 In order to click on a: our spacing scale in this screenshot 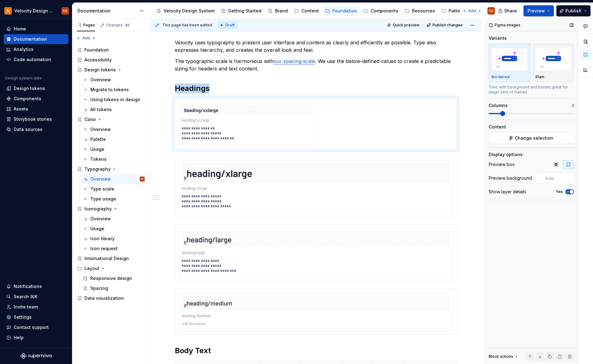, I will do `click(294, 61)`.